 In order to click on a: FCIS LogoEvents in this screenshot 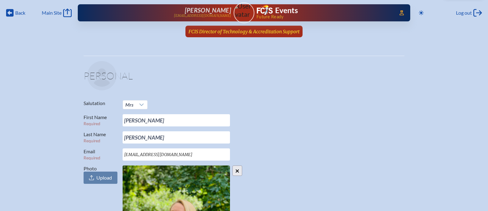, I will do `click(277, 10)`.